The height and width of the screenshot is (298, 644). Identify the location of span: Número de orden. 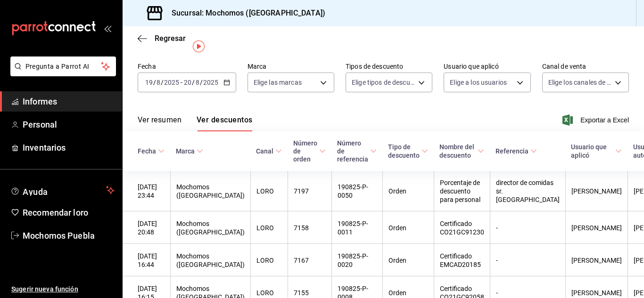
(309, 151).